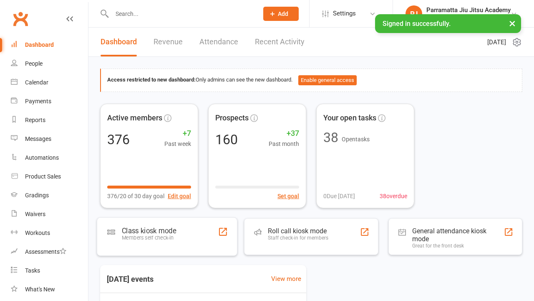 This screenshot has height=301, width=534. I want to click on div: Members self check-in, so click(149, 237).